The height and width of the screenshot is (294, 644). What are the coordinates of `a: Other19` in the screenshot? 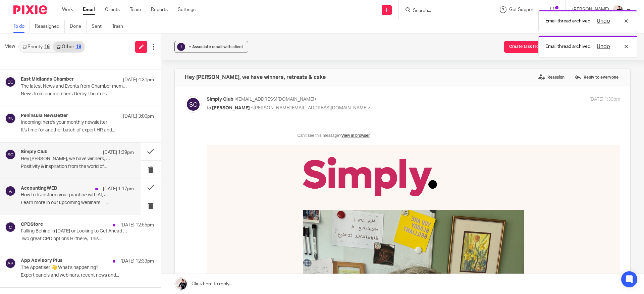 It's located at (69, 47).